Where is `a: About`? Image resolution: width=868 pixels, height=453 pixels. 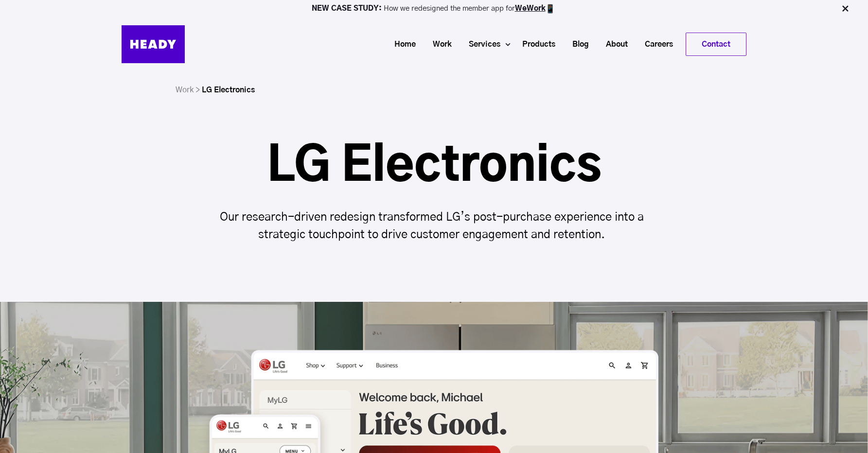 a: About is located at coordinates (613, 44).